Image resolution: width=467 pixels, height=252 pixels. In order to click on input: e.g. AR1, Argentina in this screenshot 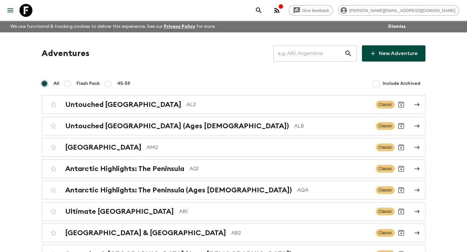, I will do `click(309, 53)`.